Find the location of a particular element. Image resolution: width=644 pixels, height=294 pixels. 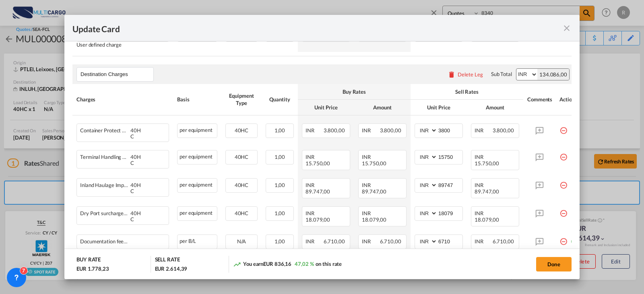

div: Quantity is located at coordinates (280, 99).